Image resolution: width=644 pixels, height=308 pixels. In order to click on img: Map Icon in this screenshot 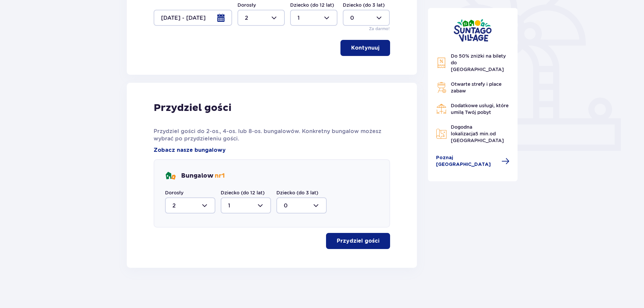, I will do `click(441, 134)`.